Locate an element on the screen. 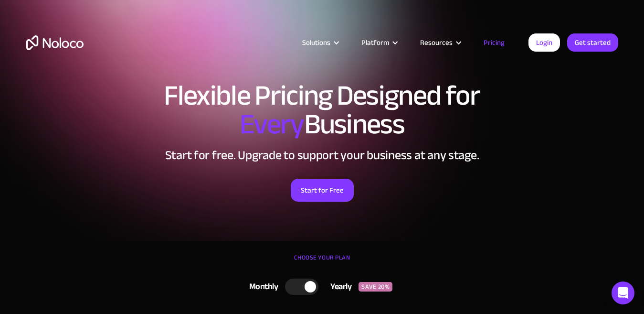  h2: Start for free. Upgrade to support your business at any stage. is located at coordinates (322, 155).